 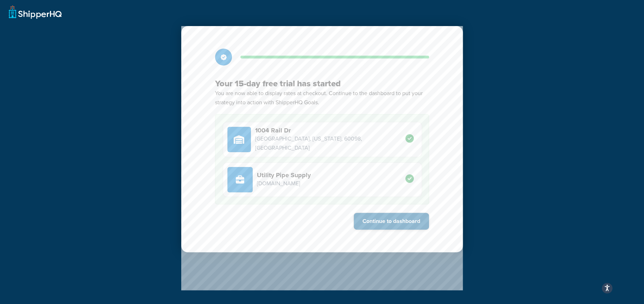 I want to click on h4: 1004 Rail Dr, so click(x=330, y=131).